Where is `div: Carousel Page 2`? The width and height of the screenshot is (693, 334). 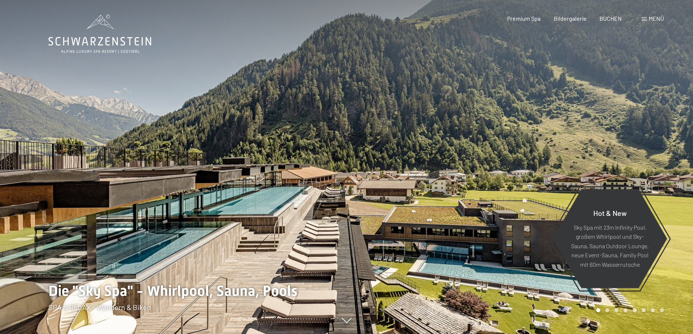
div: Carousel Page 2 is located at coordinates (607, 310).